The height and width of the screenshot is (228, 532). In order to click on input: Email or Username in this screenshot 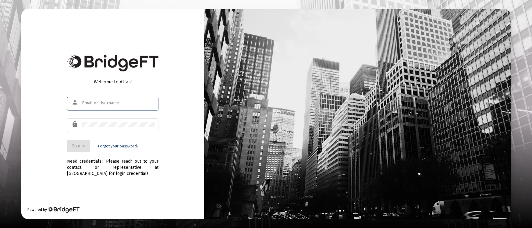, I will do `click(119, 103)`.